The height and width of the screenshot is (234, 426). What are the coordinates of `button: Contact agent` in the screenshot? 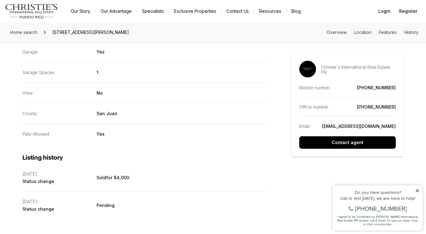 It's located at (348, 143).